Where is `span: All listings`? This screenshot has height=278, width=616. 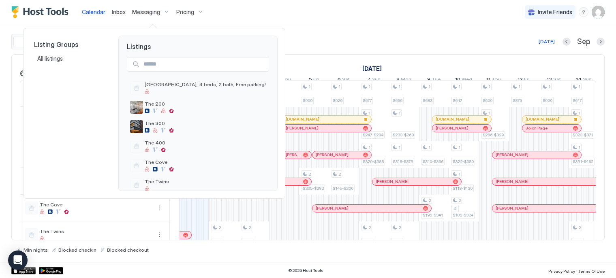 span: All listings is located at coordinates (51, 59).